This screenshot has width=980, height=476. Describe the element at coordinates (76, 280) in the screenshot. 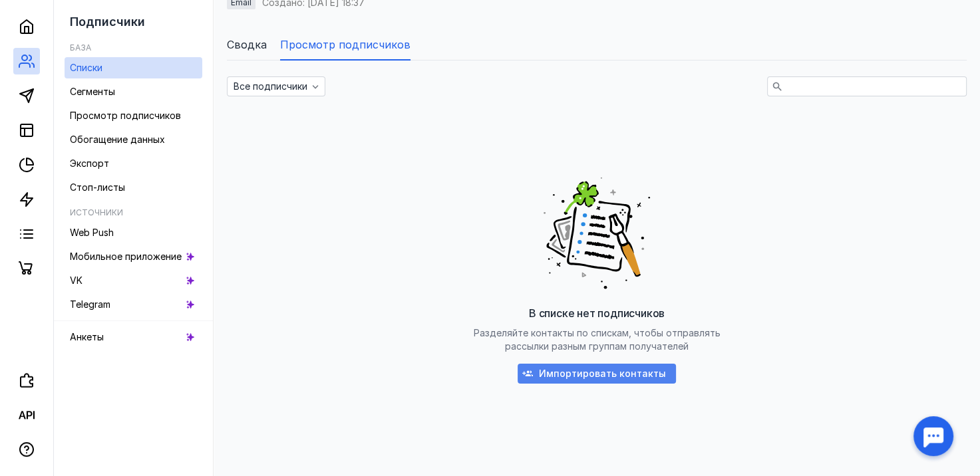

I see `span: VK` at that location.